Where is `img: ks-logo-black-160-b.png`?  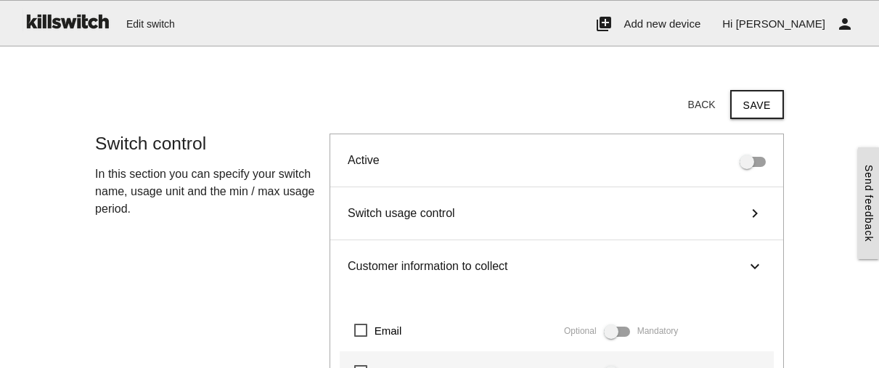 img: ks-logo-black-160-b.png is located at coordinates (67, 21).